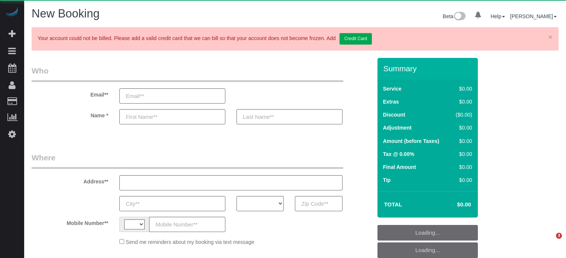 Image resolution: width=566 pixels, height=258 pixels. I want to click on label: Final Amount, so click(399, 167).